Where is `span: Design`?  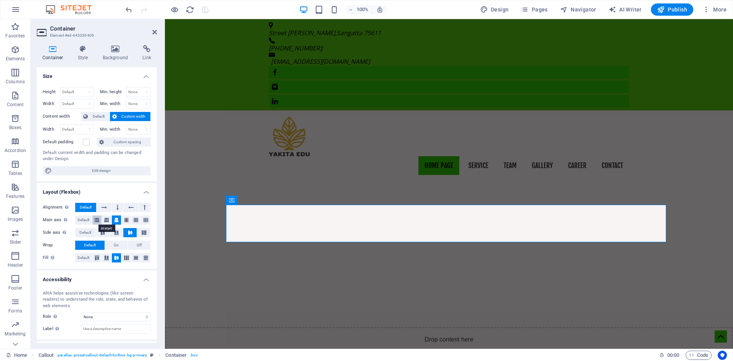 span: Design is located at coordinates (495, 10).